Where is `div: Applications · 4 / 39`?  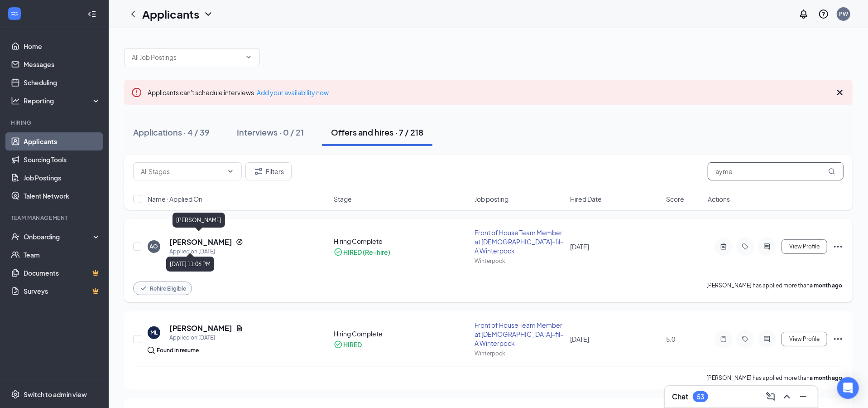 div: Applications · 4 / 39 is located at coordinates (172, 131).